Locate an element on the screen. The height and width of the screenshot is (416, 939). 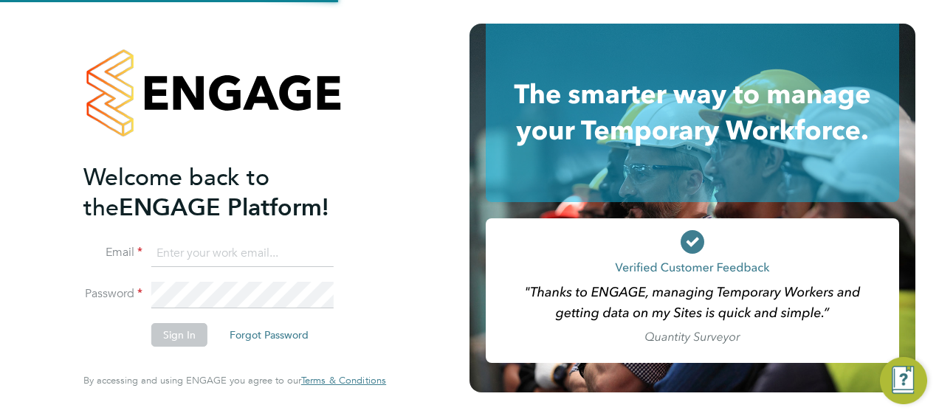
label: Email is located at coordinates (113, 253).